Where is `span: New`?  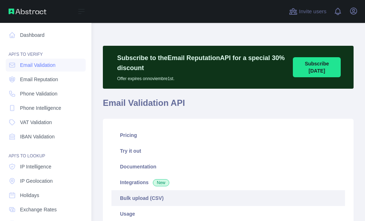 span: New is located at coordinates (161, 183).